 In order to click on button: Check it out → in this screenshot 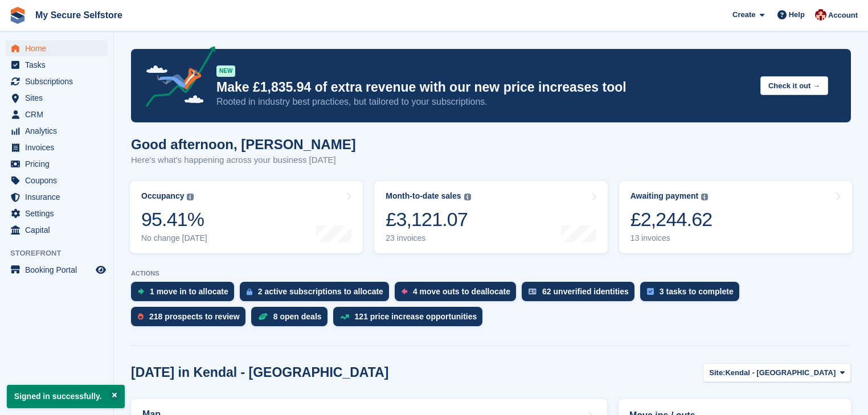, I will do `click(794, 86)`.